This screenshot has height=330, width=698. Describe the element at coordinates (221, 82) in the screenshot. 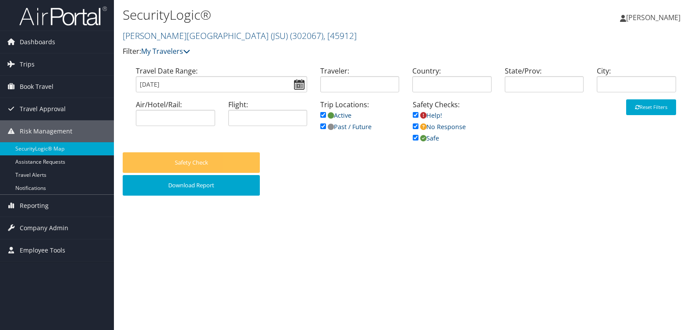

I see `div: Travel Date Range:` at that location.